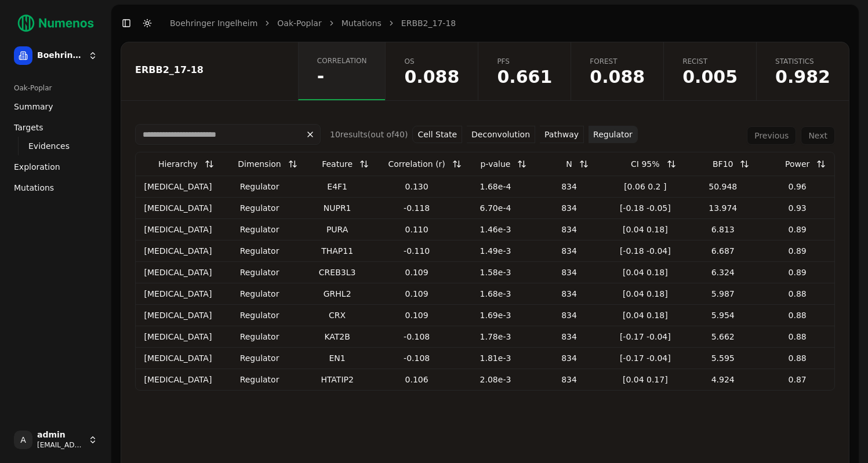 The width and height of the screenshot is (868, 463). I want to click on div: CI 95%, so click(645, 164).